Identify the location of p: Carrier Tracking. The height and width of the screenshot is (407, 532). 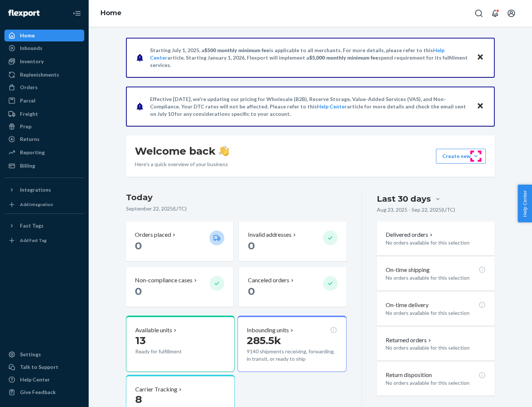
(156, 389).